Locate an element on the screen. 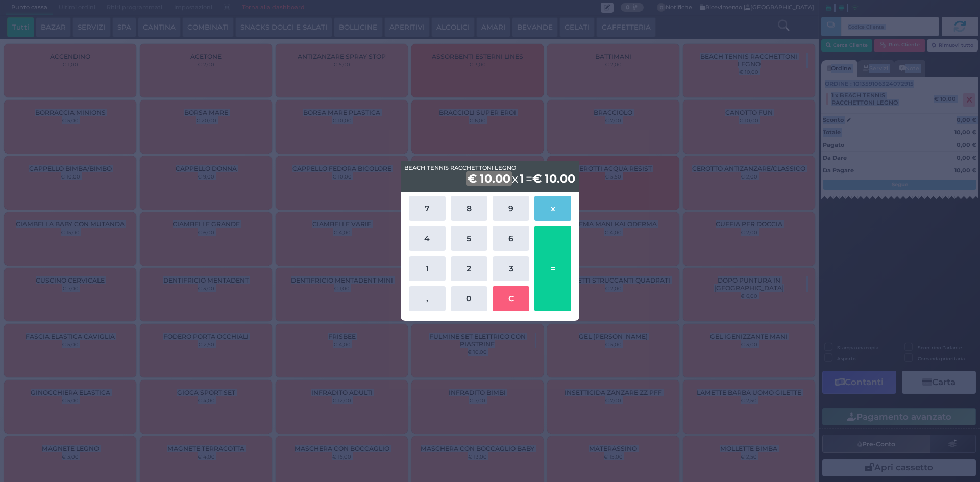  span: BEACH TENNIS RACCHETTONI LEGNO is located at coordinates (460, 168).